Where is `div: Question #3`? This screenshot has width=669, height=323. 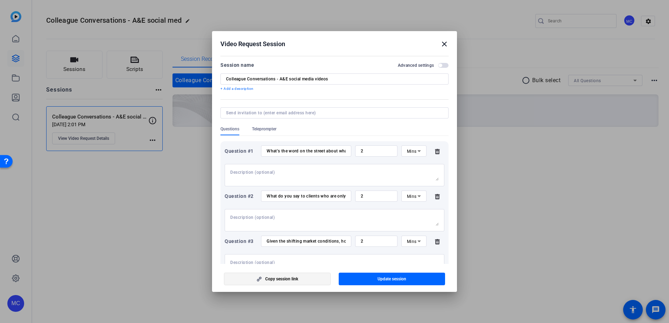 div: Question #3 is located at coordinates (241, 241).